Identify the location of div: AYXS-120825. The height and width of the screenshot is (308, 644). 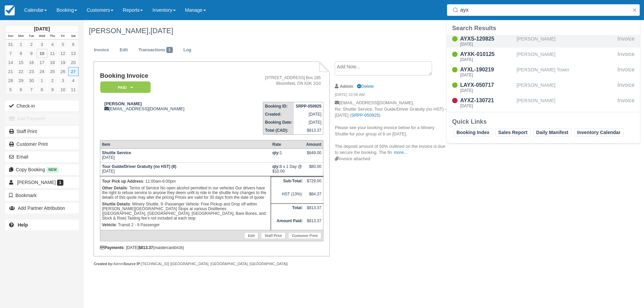
(487, 39).